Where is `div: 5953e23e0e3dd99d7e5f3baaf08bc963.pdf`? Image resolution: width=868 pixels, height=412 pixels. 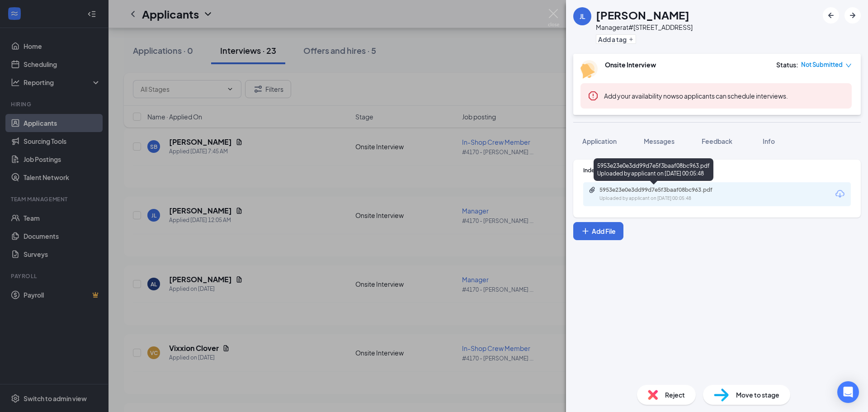 div: 5953e23e0e3dd99d7e5f3baaf08bc963.pdf is located at coordinates (663, 190).